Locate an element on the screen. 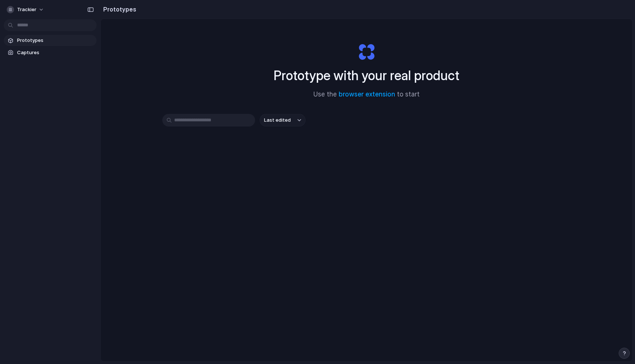 The image size is (635, 364). span: Last edited is located at coordinates (277, 120).